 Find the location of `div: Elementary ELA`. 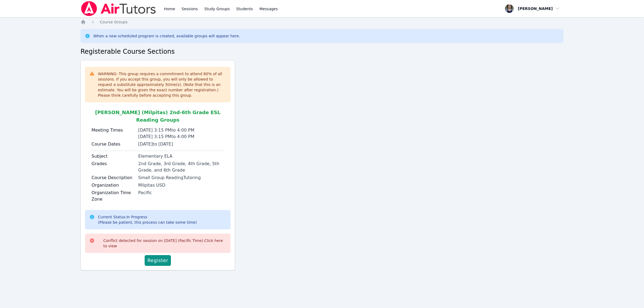

div: Elementary ELA is located at coordinates (181, 157).